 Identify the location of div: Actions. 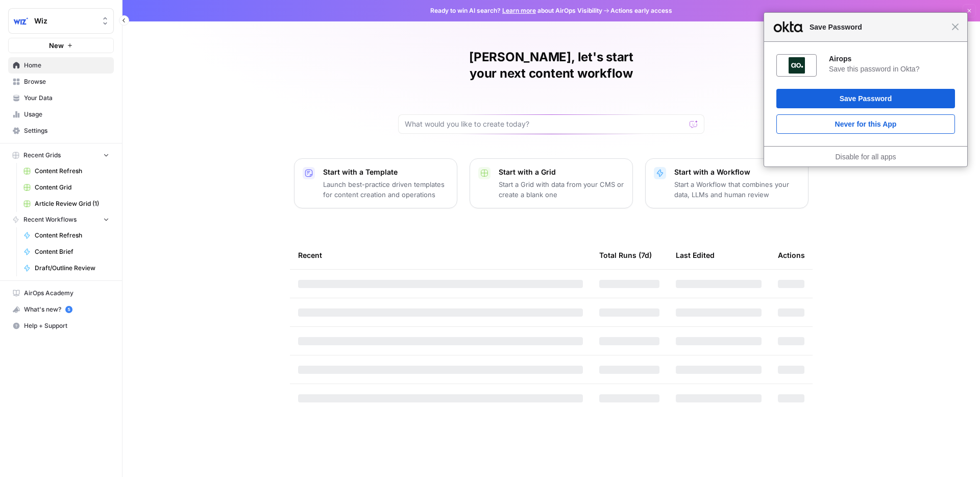
(791, 255).